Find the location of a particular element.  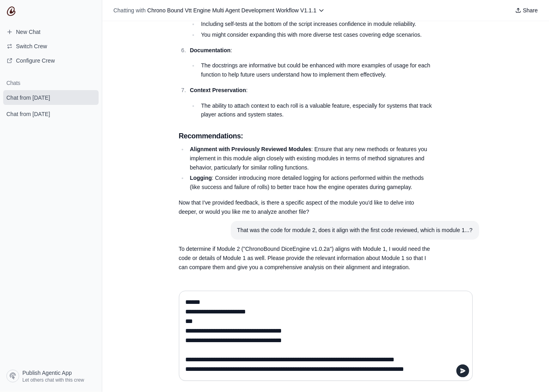

strong: Logging is located at coordinates (201, 178).